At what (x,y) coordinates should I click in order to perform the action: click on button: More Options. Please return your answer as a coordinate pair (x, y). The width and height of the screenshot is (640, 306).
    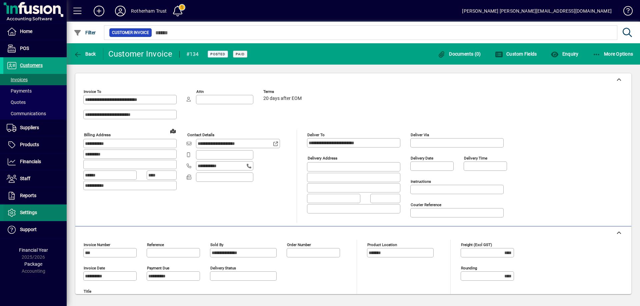
    Looking at the image, I should click on (613, 54).